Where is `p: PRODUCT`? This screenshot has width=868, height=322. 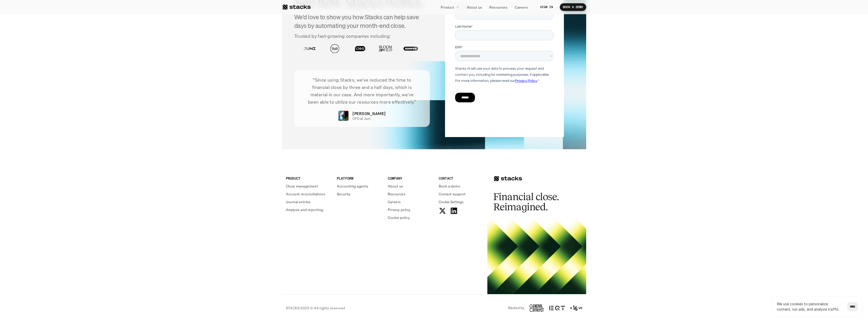 p: PRODUCT is located at coordinates (308, 178).